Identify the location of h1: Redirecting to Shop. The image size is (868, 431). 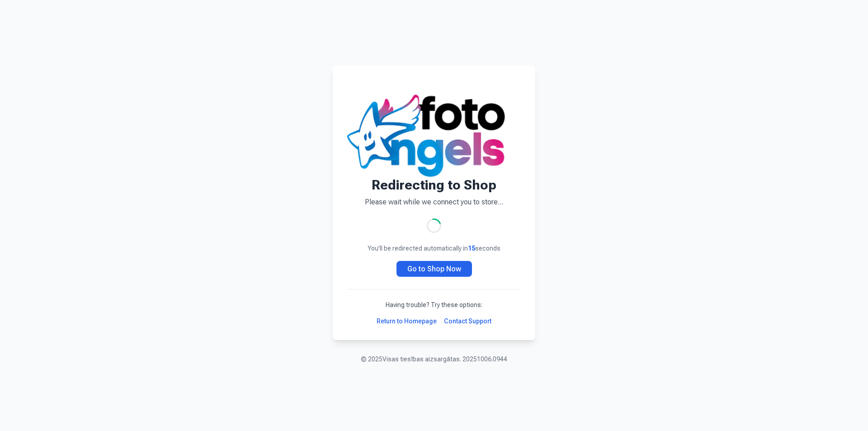
(434, 184).